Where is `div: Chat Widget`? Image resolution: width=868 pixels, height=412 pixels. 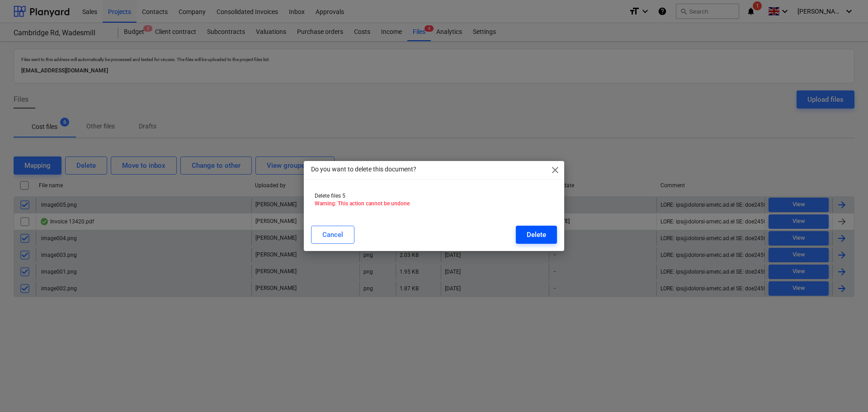 div: Chat Widget is located at coordinates (846, 390).